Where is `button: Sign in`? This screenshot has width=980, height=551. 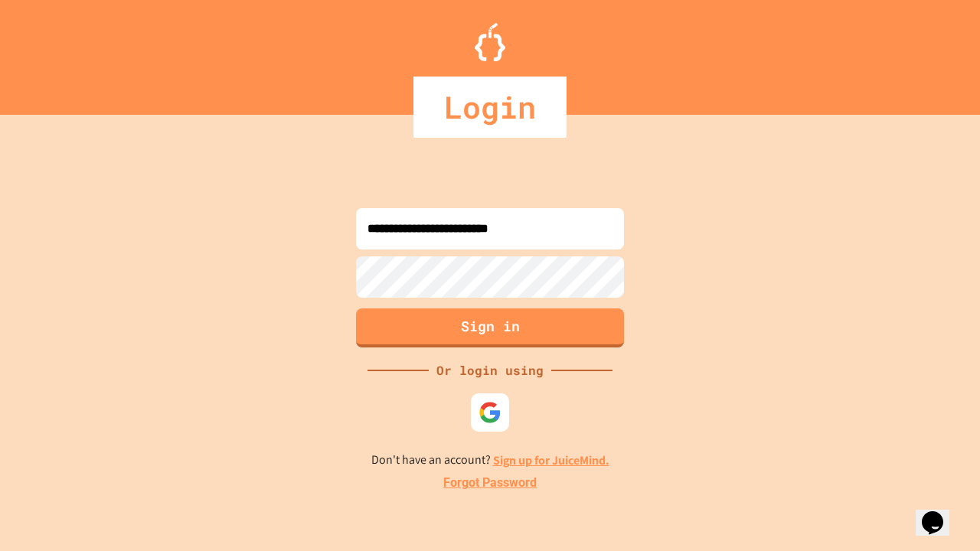 button: Sign in is located at coordinates (490, 327).